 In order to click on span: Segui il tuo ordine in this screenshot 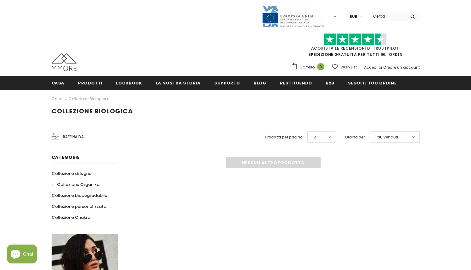, I will do `click(372, 83)`.